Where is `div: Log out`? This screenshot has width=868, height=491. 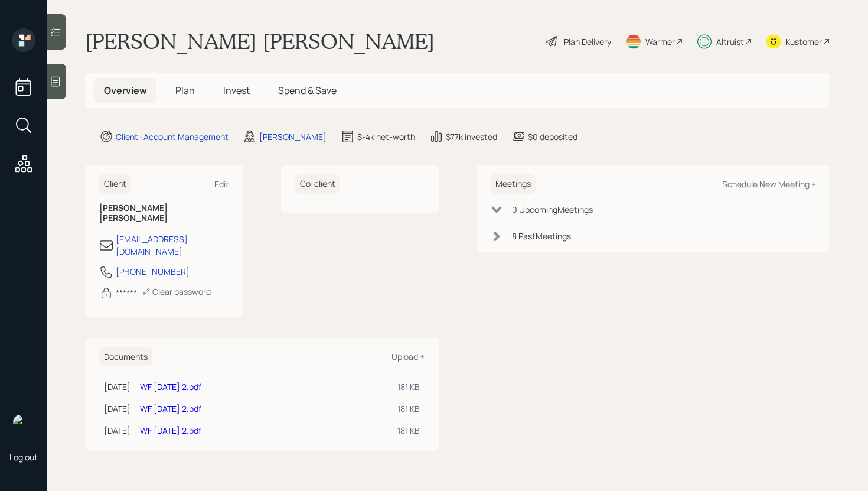
div: Log out is located at coordinates (23, 457).